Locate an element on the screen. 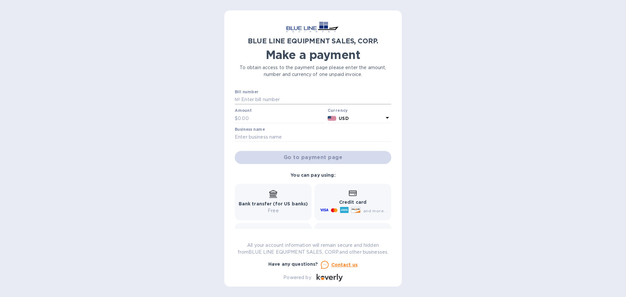 The height and width of the screenshot is (297, 626). h1: Make a payment is located at coordinates (313, 55).